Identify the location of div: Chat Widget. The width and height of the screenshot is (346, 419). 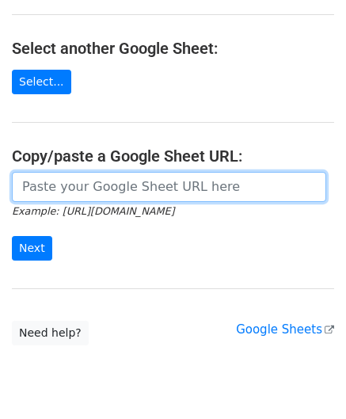
(306, 381).